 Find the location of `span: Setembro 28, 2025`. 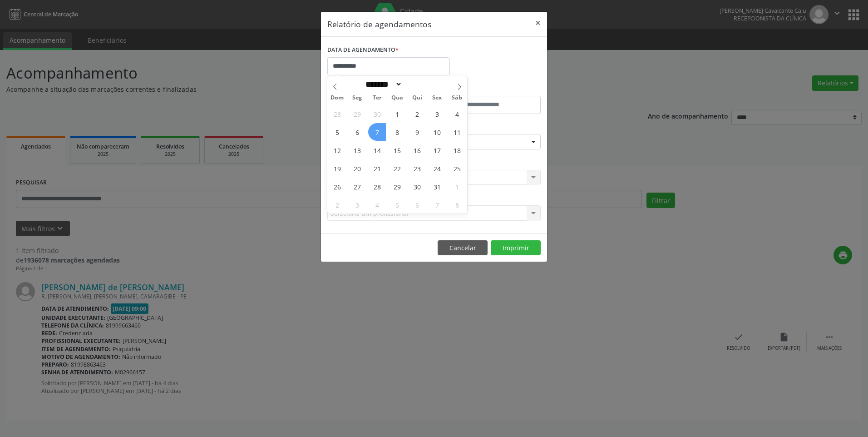

span: Setembro 28, 2025 is located at coordinates (337, 113).